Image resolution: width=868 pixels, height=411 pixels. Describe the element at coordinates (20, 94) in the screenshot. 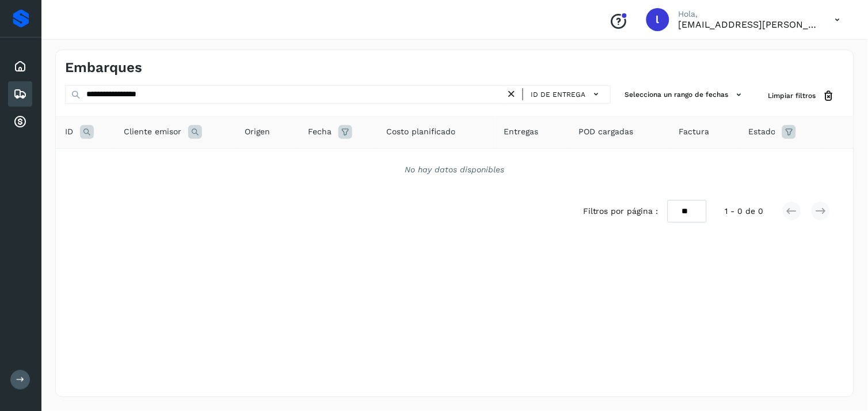

I see `div: Embarques` at that location.